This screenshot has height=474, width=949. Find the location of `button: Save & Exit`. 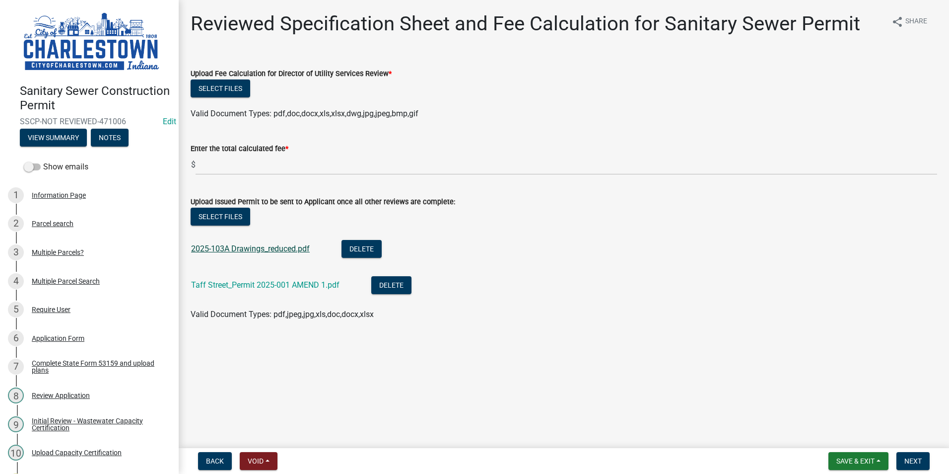

button: Save & Exit is located at coordinates (858, 461).